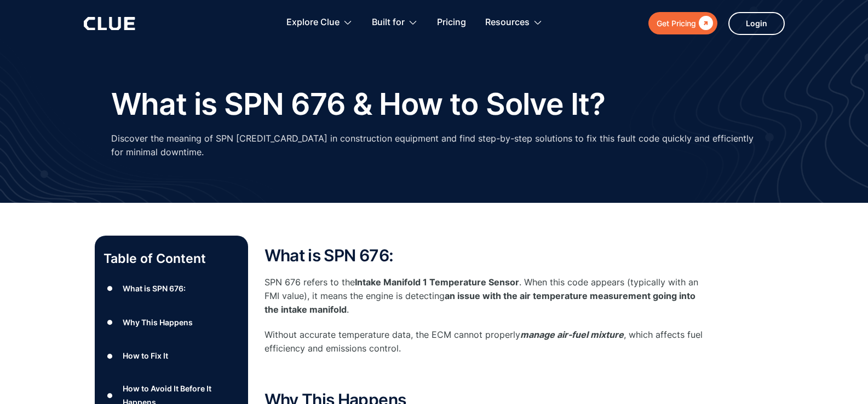  What do you see at coordinates (154, 288) in the screenshot?
I see `div: What is SPN 676:` at bounding box center [154, 288].